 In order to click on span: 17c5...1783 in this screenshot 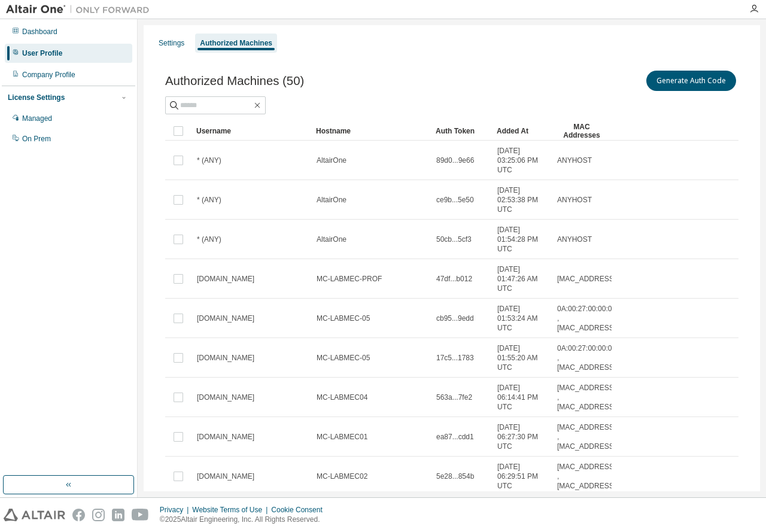, I will do `click(455, 358)`.